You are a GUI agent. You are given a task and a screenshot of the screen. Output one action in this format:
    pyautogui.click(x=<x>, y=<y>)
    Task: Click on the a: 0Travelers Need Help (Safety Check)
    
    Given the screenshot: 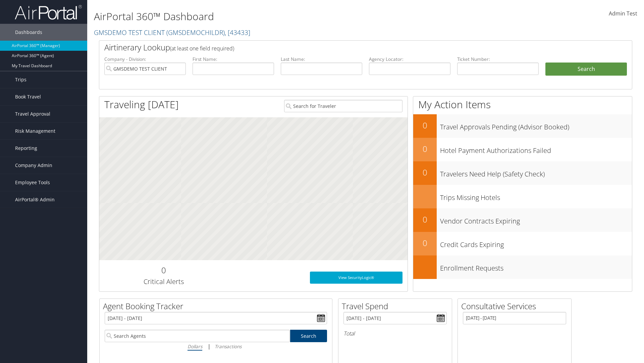 What is the action you would take?
    pyautogui.click(x=522, y=173)
    